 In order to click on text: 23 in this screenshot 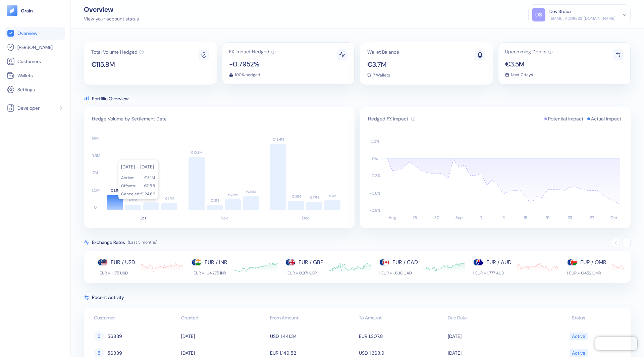, I will do `click(570, 218)`.